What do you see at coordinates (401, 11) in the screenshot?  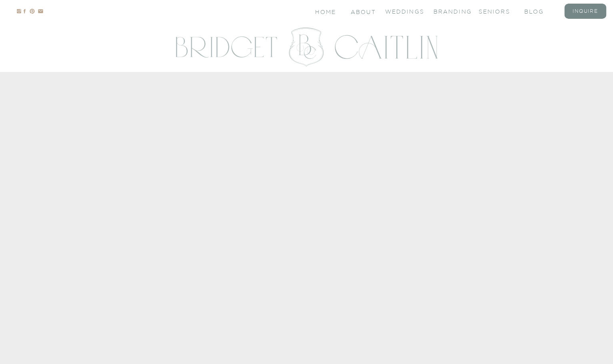 I see `a: Weddings` at bounding box center [401, 11].